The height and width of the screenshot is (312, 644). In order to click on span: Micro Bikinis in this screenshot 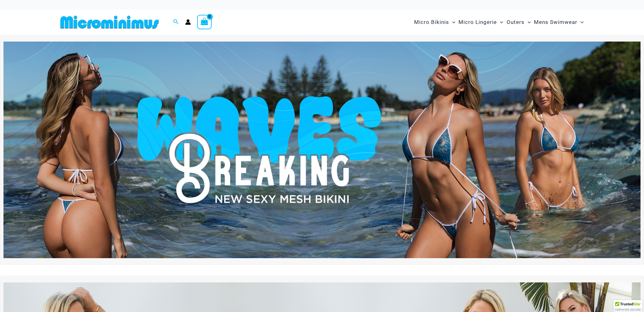, I will do `click(432, 22)`.